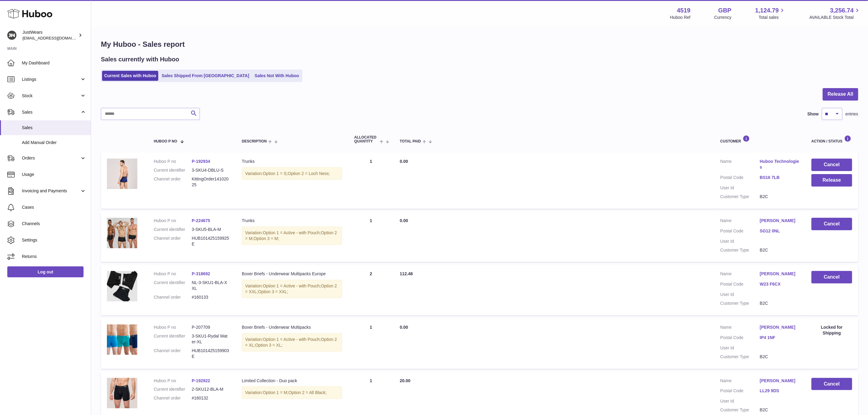 This screenshot has width=868, height=415. What do you see at coordinates (772, 18) in the screenshot?
I see `span: Total sales` at bounding box center [772, 18].